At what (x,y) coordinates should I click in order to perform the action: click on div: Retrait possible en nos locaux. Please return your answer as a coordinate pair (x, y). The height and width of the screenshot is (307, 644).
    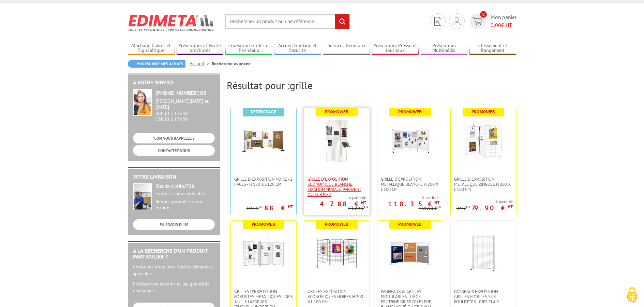
    Looking at the image, I should click on (185, 205).